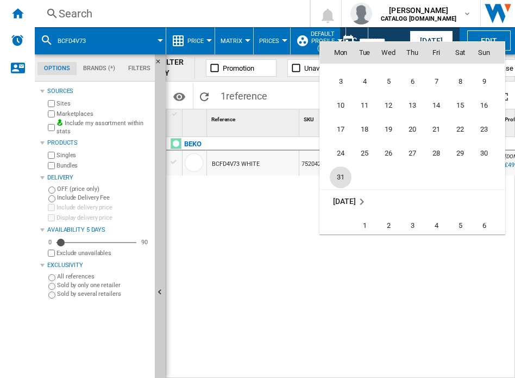  Describe the element at coordinates (389, 129) in the screenshot. I see `td: Wednesday March 19 2025` at that location.